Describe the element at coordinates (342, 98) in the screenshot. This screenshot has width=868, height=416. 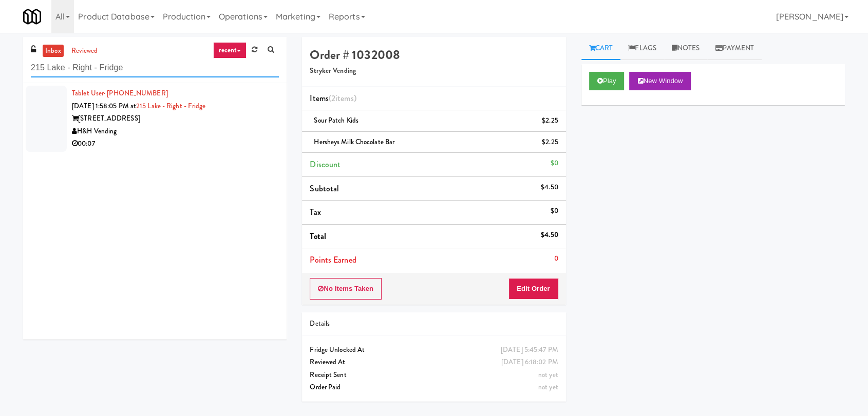
I see `span: (2 )` at that location.